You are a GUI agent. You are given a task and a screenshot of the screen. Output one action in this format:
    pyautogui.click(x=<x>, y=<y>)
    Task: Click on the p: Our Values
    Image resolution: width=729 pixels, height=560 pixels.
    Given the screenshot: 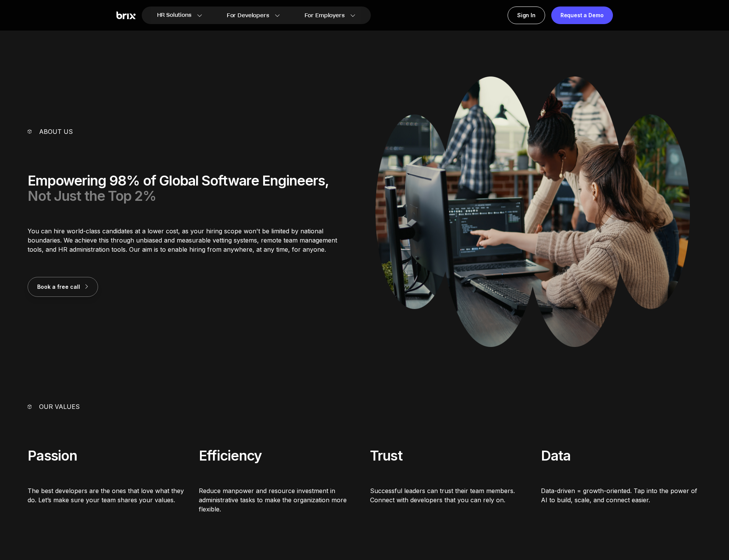 What is the action you would take?
    pyautogui.click(x=59, y=407)
    